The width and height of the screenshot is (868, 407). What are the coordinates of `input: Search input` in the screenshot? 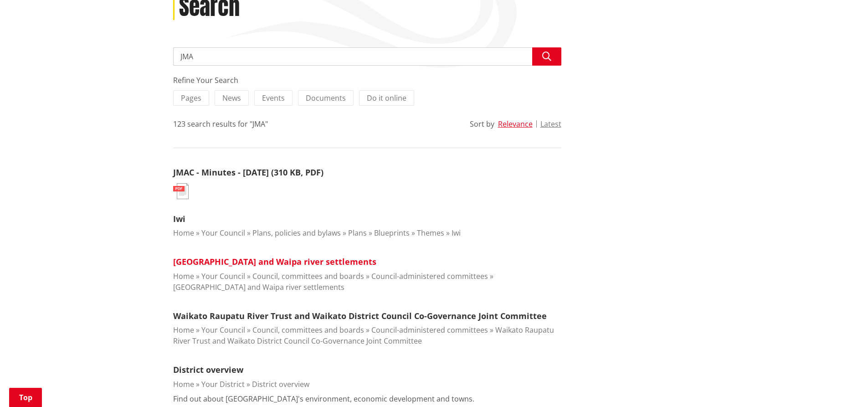 It's located at (367, 56).